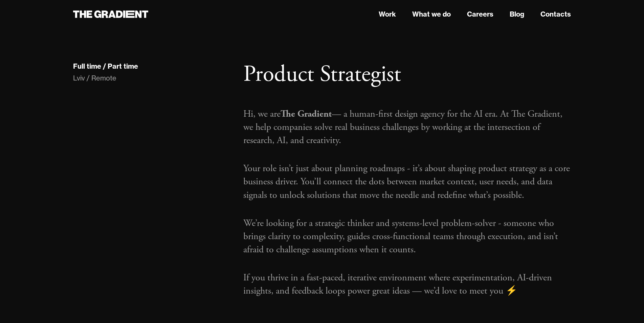 This screenshot has height=323, width=644. What do you see at coordinates (407, 75) in the screenshot?
I see `h1: Product Strategist` at bounding box center [407, 75].